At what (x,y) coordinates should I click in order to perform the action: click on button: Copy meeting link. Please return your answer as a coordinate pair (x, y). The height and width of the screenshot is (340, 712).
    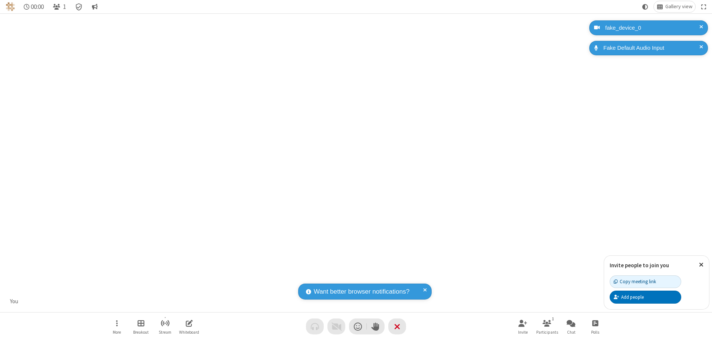
    Looking at the image, I should click on (645, 281).